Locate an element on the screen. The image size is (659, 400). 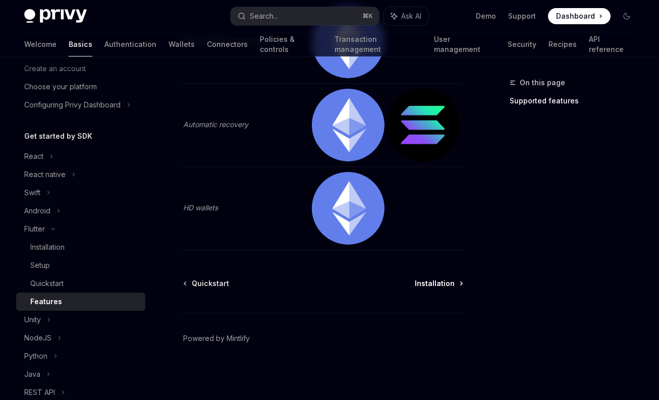
div: Python is located at coordinates (36, 356).